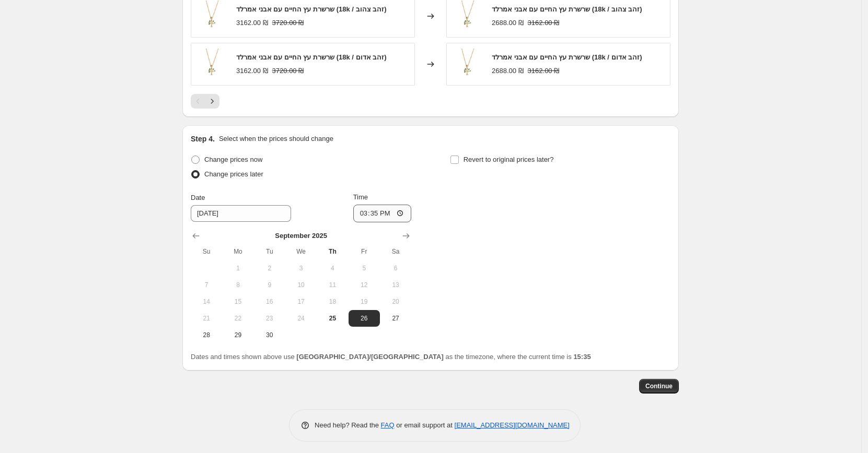  I want to click on span: 18, so click(332, 302).